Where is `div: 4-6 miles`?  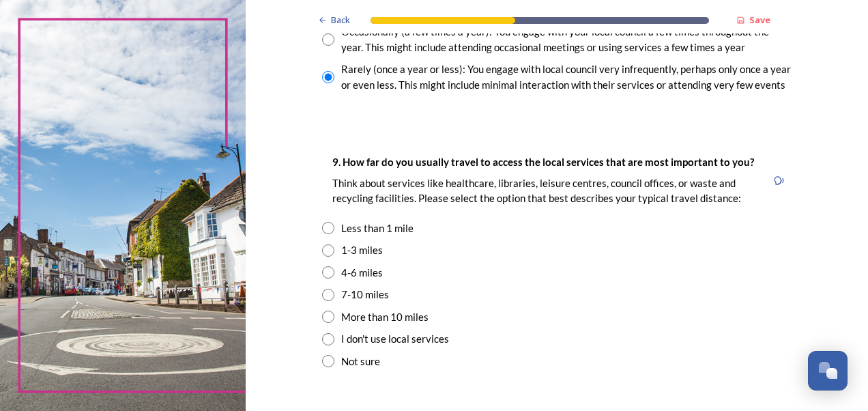
div: 4-6 miles is located at coordinates (361, 272).